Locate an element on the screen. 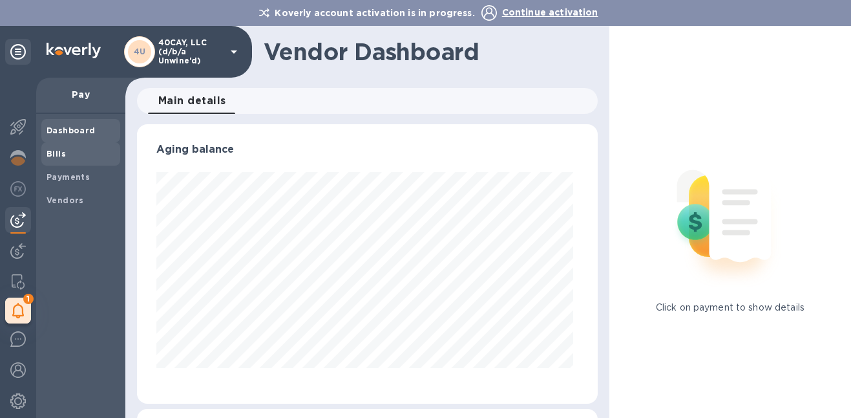 The height and width of the screenshot is (418, 851). img: Foreign exchange is located at coordinates (18, 189).